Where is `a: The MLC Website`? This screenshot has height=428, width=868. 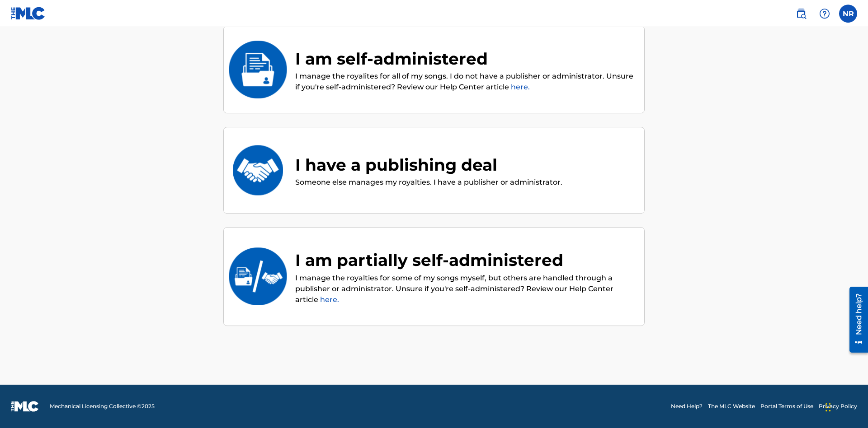 a: The MLC Website is located at coordinates (731, 407).